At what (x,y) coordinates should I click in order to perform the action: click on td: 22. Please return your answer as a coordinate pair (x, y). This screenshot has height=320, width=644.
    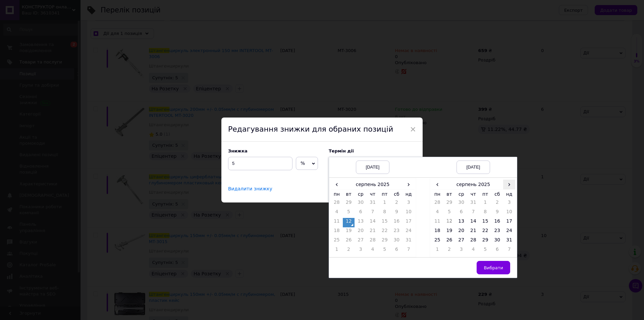
    Looking at the image, I should click on (485, 232).